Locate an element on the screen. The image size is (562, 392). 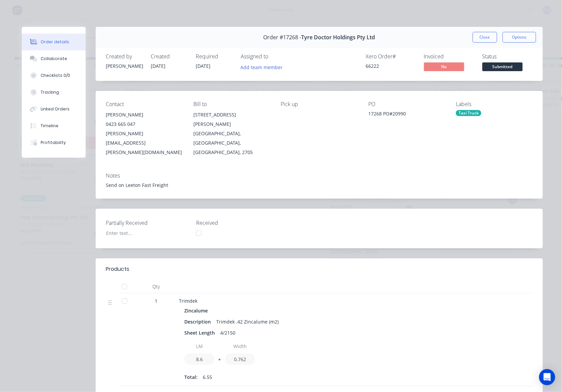
div: 0423 665 047 is located at coordinates (144, 124).